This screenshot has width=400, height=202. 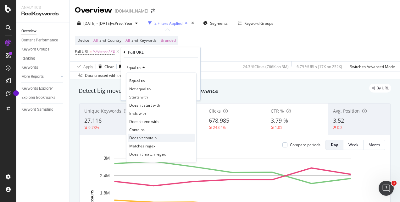 What do you see at coordinates (43, 68) in the screenshot?
I see `a: Keywords` at bounding box center [43, 68].